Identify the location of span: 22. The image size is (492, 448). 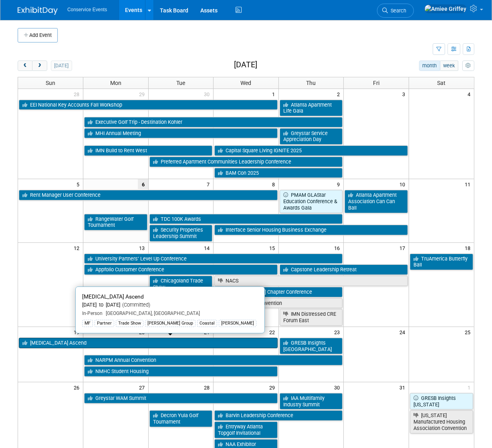
(273, 332).